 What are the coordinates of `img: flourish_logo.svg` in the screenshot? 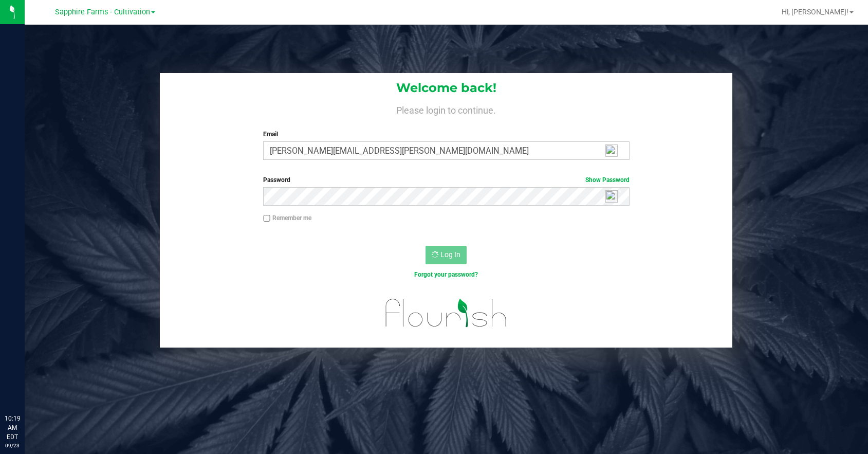 It's located at (446, 313).